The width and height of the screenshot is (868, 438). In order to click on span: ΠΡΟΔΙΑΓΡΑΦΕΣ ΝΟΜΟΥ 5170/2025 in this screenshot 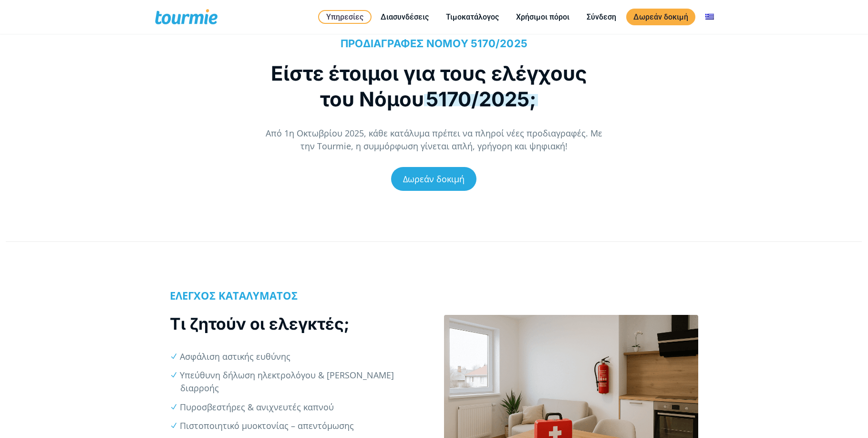, I will do `click(434, 43)`.